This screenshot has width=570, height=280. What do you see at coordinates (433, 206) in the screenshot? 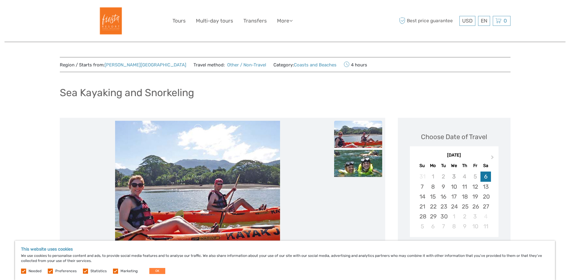
I see `div: Choose Monday, September 22nd, 2025` at bounding box center [433, 206].